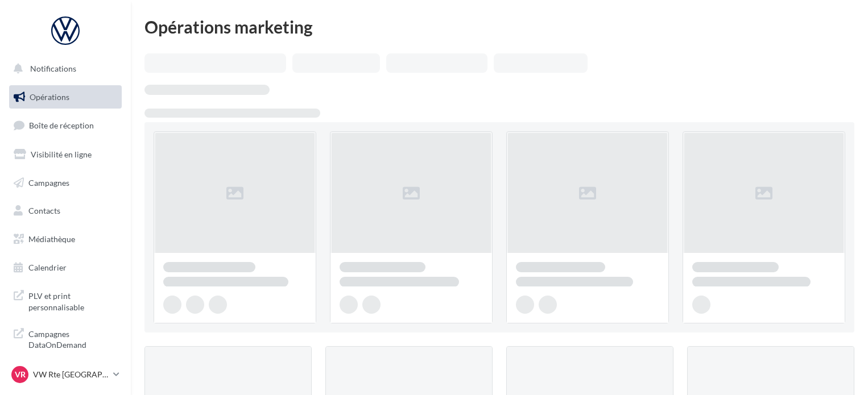 Image resolution: width=868 pixels, height=395 pixels. I want to click on a: Campagnes, so click(66, 183).